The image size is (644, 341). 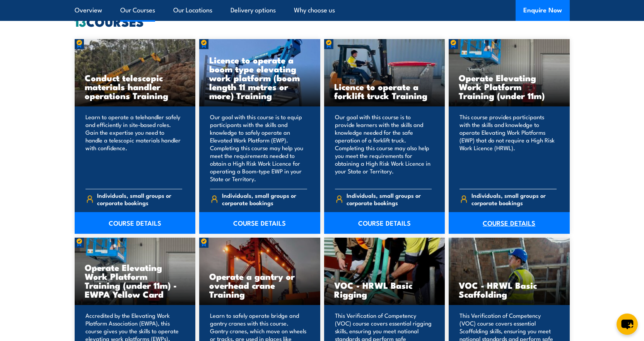 What do you see at coordinates (134, 148) in the screenshot?
I see `p: Learn to operate a telehandler safely and efficiently in site-based roles. Gain the expertise you...` at bounding box center [134, 148].